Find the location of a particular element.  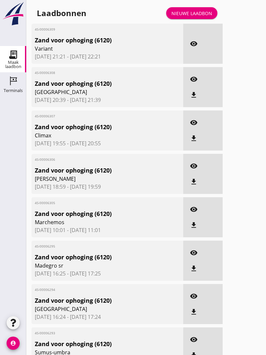

span: 4S-00006294 is located at coordinates (95, 289).